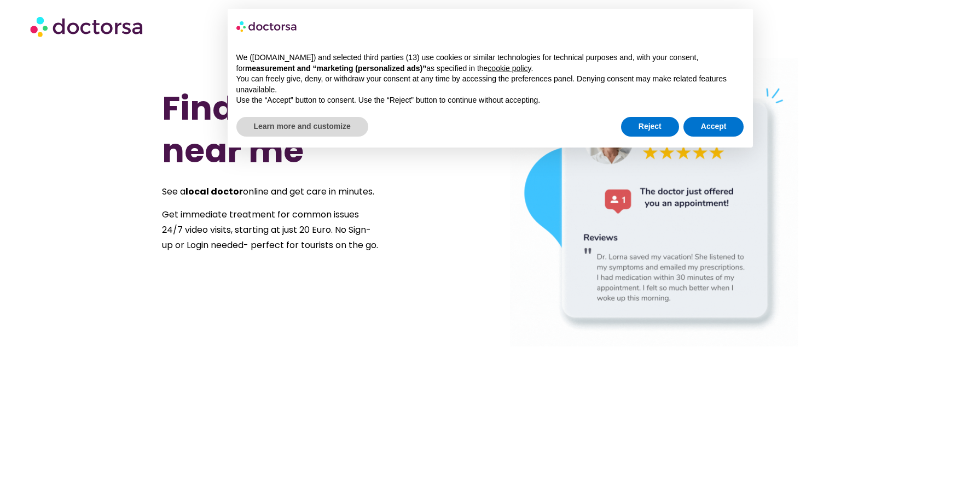 This screenshot has height=477, width=980. I want to click on h1: Find a Doctor near me, so click(307, 129).